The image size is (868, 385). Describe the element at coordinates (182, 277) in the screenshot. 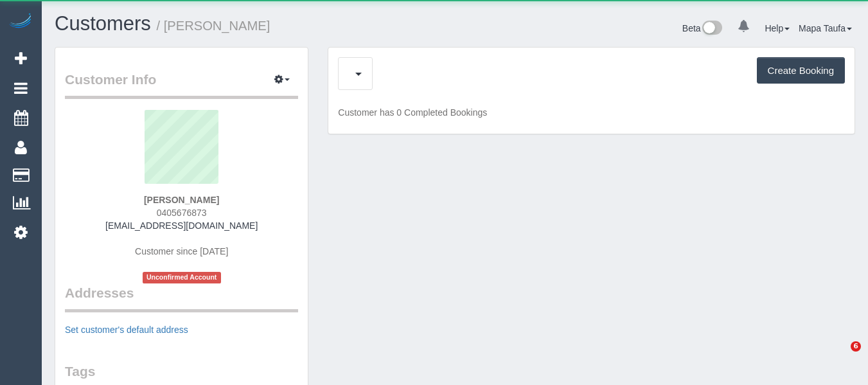

I see `span: Unconfirmed Account` at that location.